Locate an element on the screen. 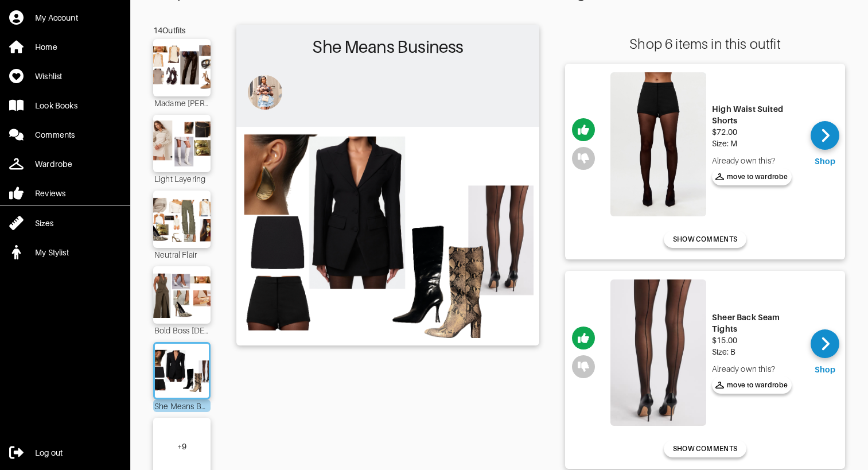 Image resolution: width=868 pixels, height=470 pixels. div: Size: B is located at coordinates (757, 352).